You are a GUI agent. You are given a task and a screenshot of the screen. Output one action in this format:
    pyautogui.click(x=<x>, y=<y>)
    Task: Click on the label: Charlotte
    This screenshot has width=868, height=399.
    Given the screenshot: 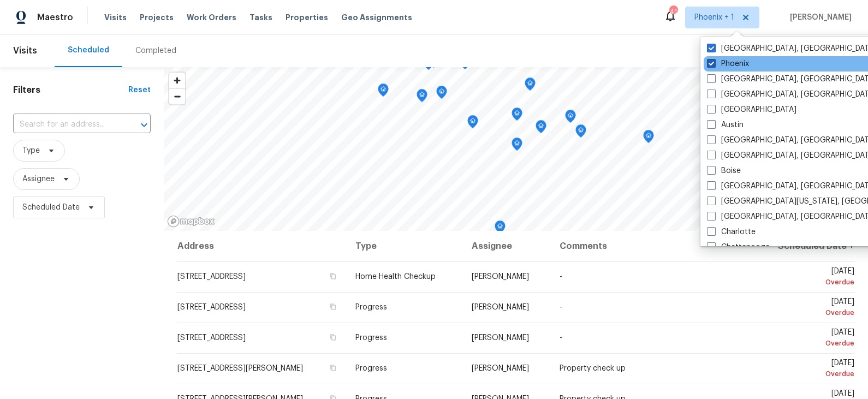 What is the action you would take?
    pyautogui.click(x=731, y=232)
    